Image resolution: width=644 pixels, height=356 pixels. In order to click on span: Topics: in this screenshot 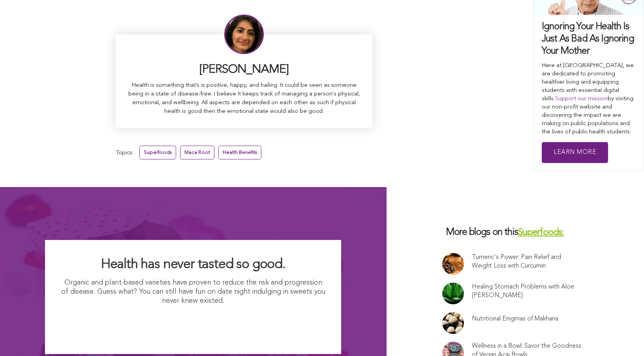, I will do `click(124, 153)`.